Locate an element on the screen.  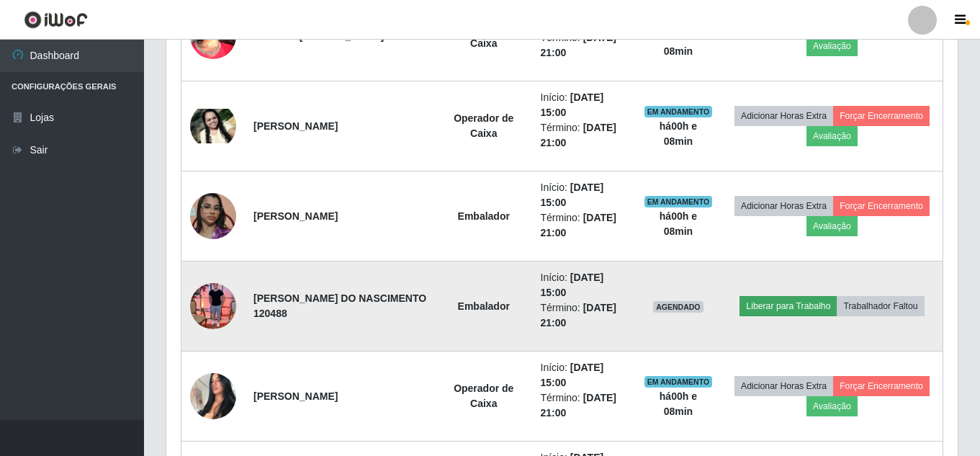
img: 1751582558486.jpeg is located at coordinates (213, 216).